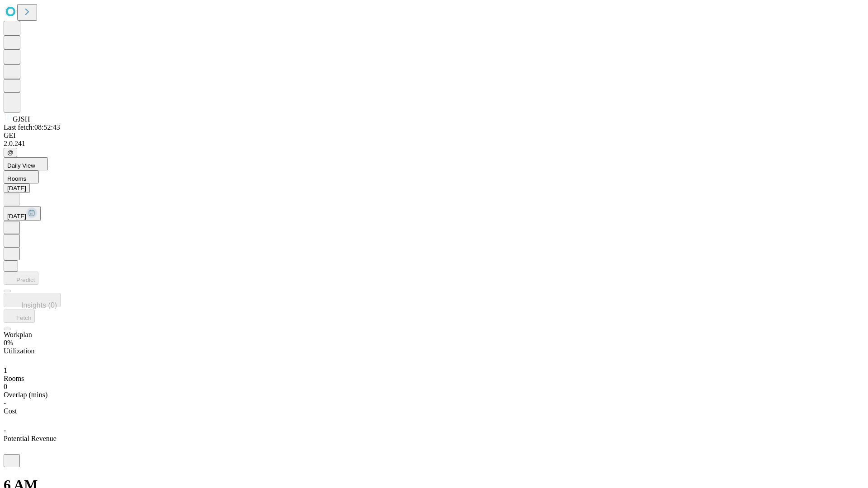  Describe the element at coordinates (25, 394) in the screenshot. I see `span: Overlap (mins)` at that location.